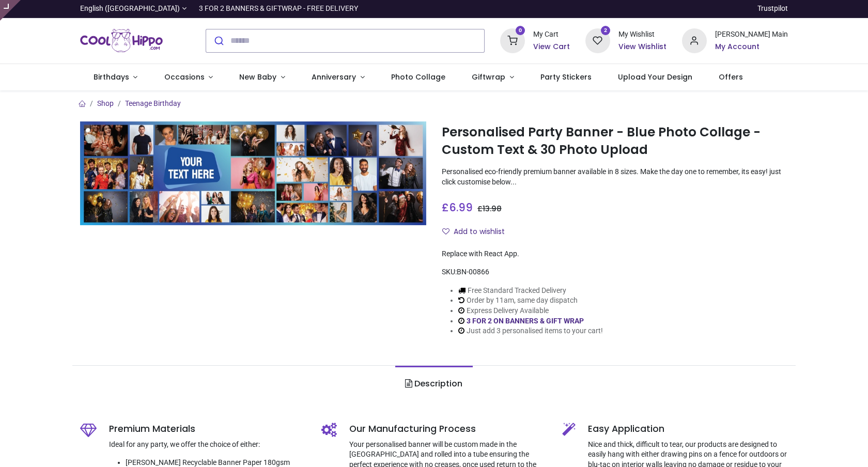 The height and width of the screenshot is (467, 868). Describe the element at coordinates (418, 77) in the screenshot. I see `span: Photo Collage` at that location.